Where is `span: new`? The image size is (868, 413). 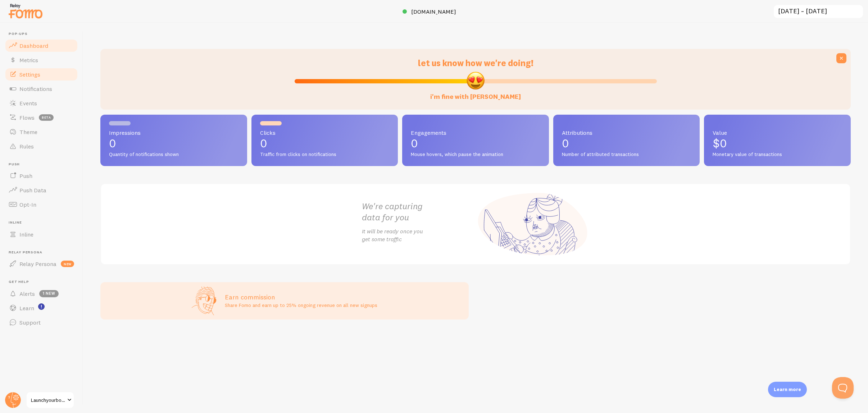 span: new is located at coordinates (67, 264).